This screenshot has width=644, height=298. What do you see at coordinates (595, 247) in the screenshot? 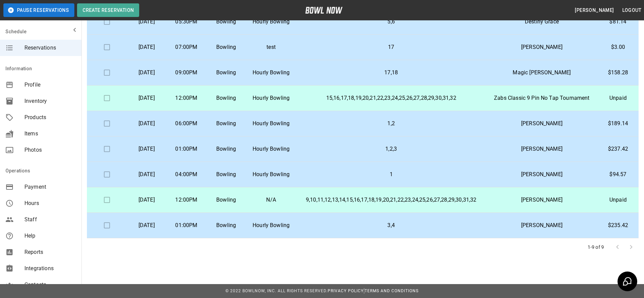
I see `p: 1-9 of 9` at bounding box center [595, 247].